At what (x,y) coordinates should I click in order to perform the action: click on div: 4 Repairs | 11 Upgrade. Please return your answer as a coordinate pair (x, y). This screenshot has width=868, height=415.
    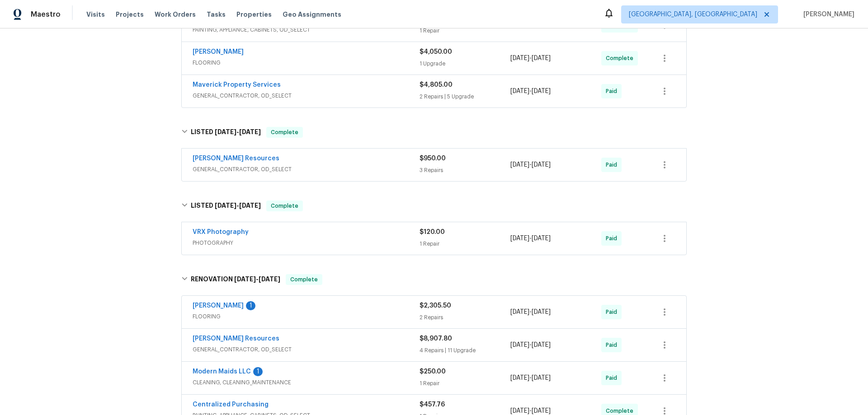
    Looking at the image, I should click on (465, 351).